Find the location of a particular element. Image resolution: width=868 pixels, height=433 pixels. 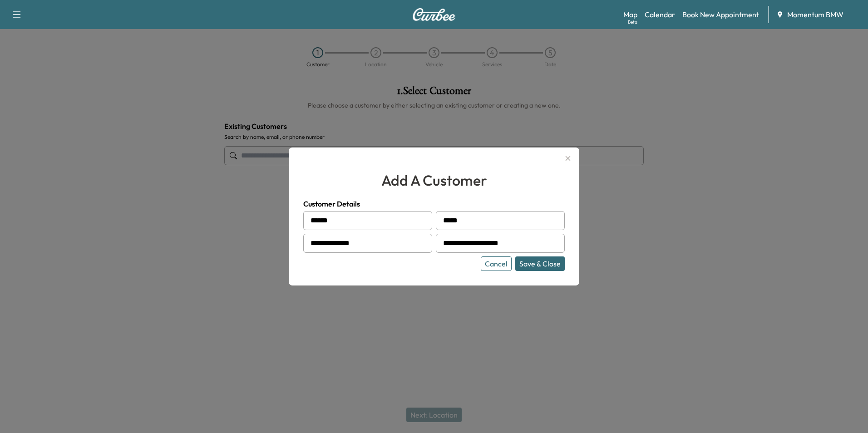

button: Cancel is located at coordinates (496, 264).